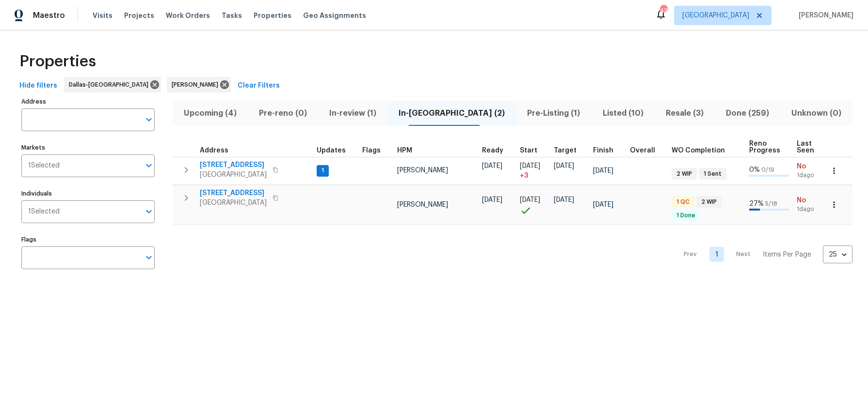 The height and width of the screenshot is (394, 868). What do you see at coordinates (685, 113) in the screenshot?
I see `span: Resale (3)` at bounding box center [685, 113].